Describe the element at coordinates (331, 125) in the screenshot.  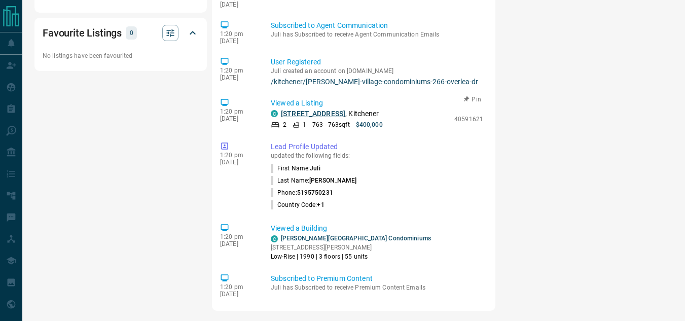
I see `p: 763 - 763 sqft` at that location.